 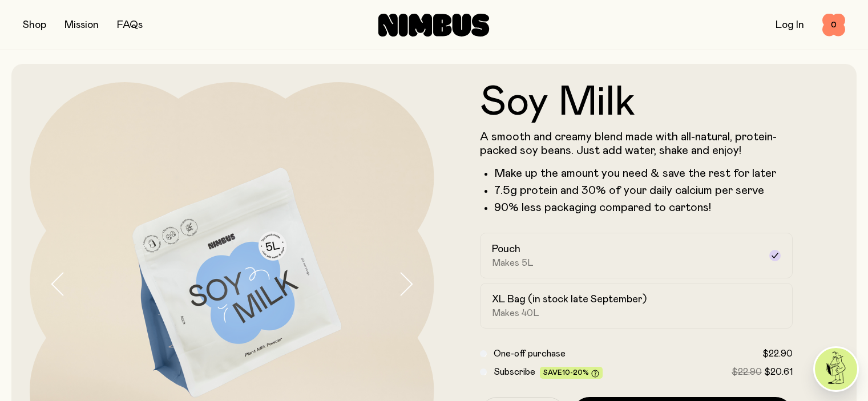 I want to click on span: Subscribe, so click(x=514, y=372).